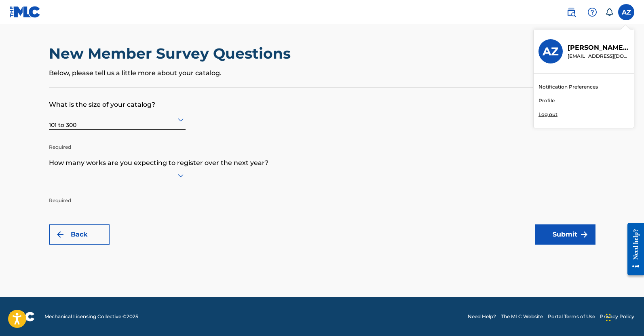  Describe the element at coordinates (22, 316) in the screenshot. I see `img: logo` at that location.